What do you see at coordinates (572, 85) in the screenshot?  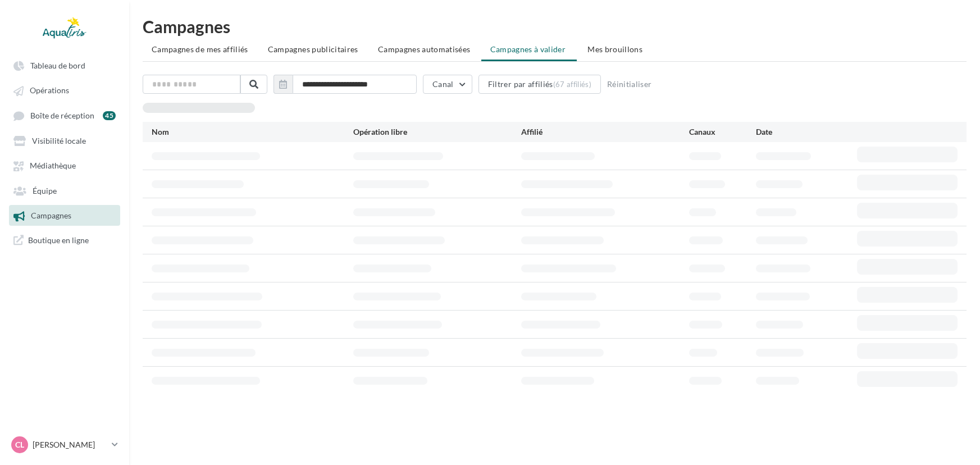 I see `div: (67 affiliés)` at bounding box center [572, 85].